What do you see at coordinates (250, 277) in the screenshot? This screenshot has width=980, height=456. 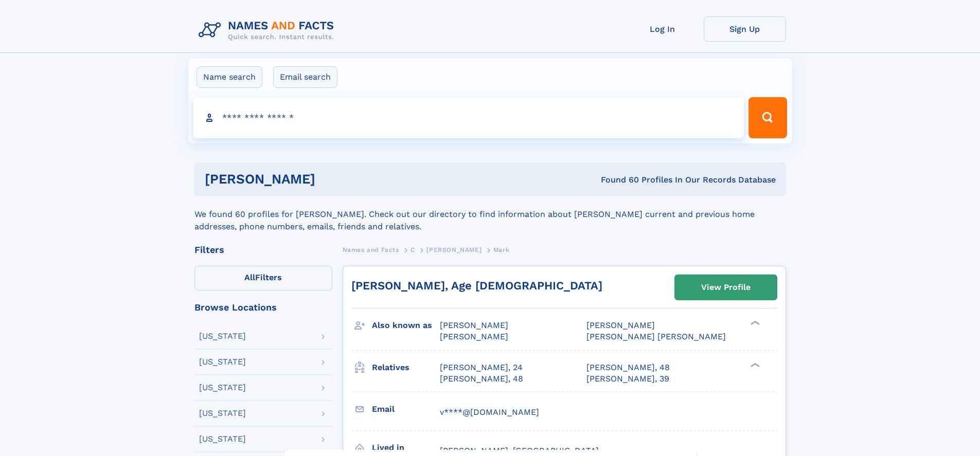 I see `span: All` at bounding box center [250, 277].